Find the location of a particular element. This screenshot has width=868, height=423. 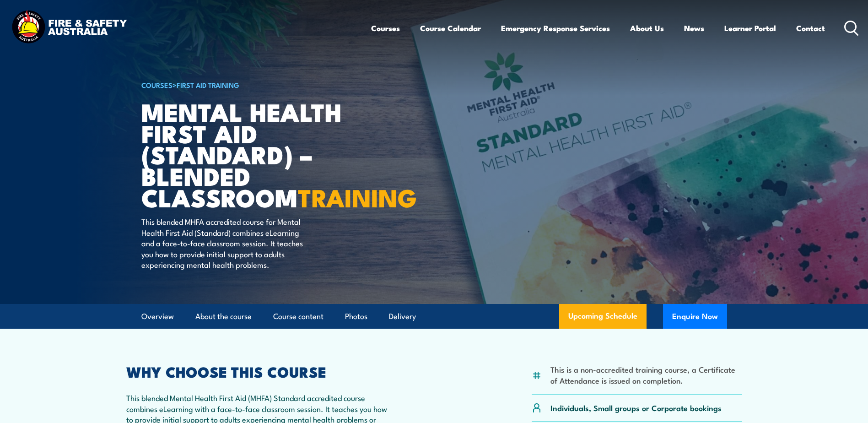

li: This is a non-accredited training course, a Certificate of Attendance is issued on completion. is located at coordinates (646, 374).